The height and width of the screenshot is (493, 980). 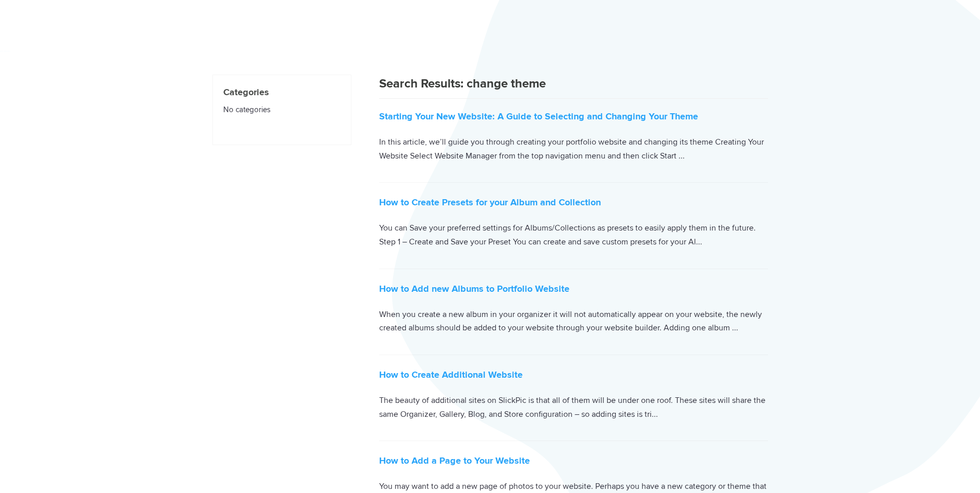 I want to click on p: The beauty of additional sites on SlickPic is that all of them will be under one roof. These site..., so click(x=574, y=407).